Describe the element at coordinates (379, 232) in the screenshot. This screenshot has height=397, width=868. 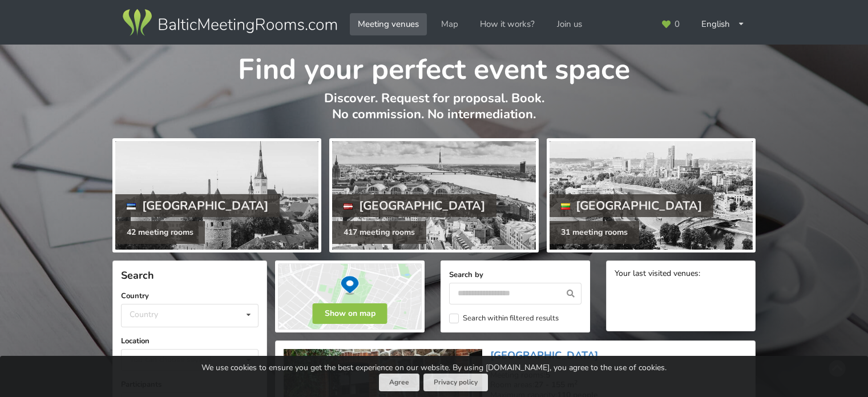
I see `div: 417 meeting rooms` at that location.